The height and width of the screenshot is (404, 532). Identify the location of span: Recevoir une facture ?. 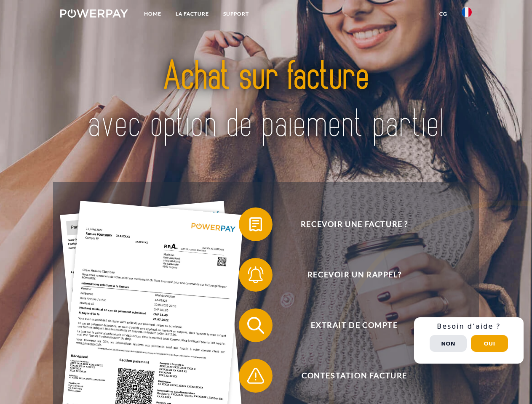
(354, 224).